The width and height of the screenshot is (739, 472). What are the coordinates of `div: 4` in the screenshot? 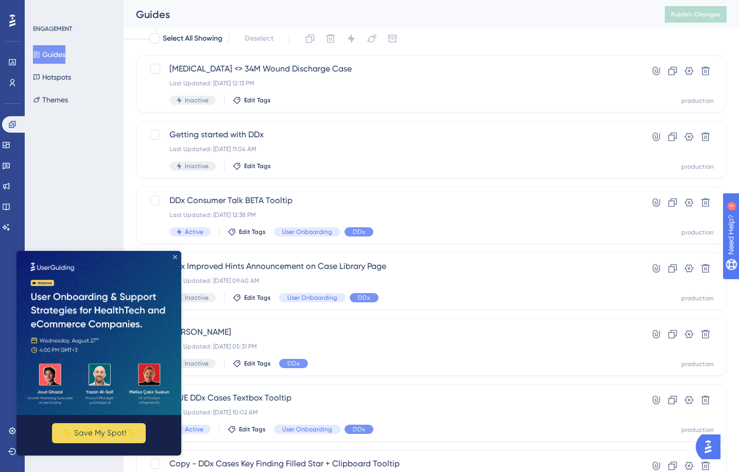 It's located at (73, 9).